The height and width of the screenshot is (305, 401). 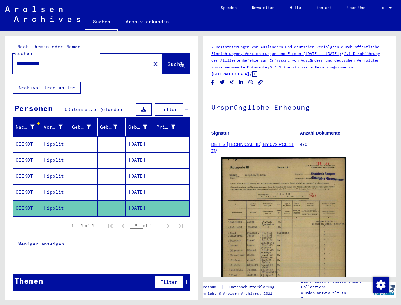 I want to click on img: yv_logo.png, so click(x=384, y=290).